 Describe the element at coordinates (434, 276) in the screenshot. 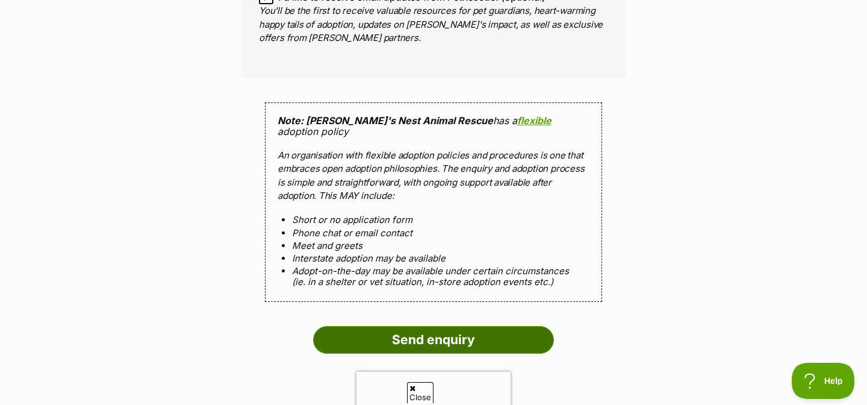

I see `li: Adopt-on-the-day may be available under certain circumstances (ie. in a shelter or vet situation,...` at that location.